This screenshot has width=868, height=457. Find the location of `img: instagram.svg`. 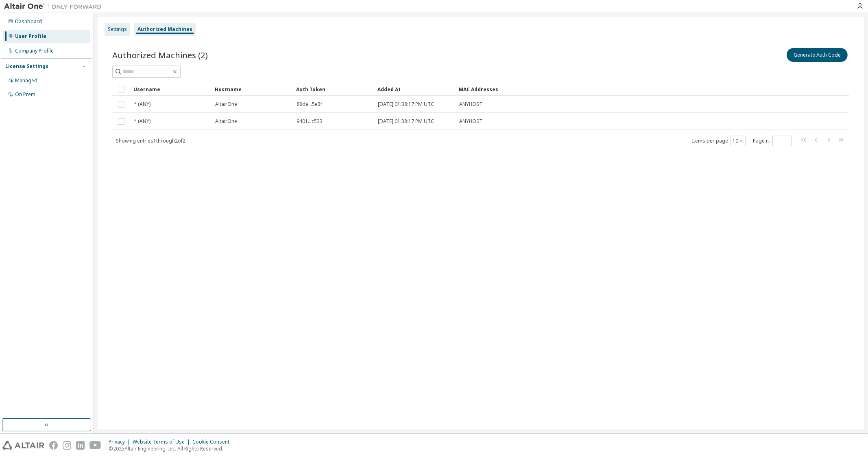

img: instagram.svg is located at coordinates (67, 445).